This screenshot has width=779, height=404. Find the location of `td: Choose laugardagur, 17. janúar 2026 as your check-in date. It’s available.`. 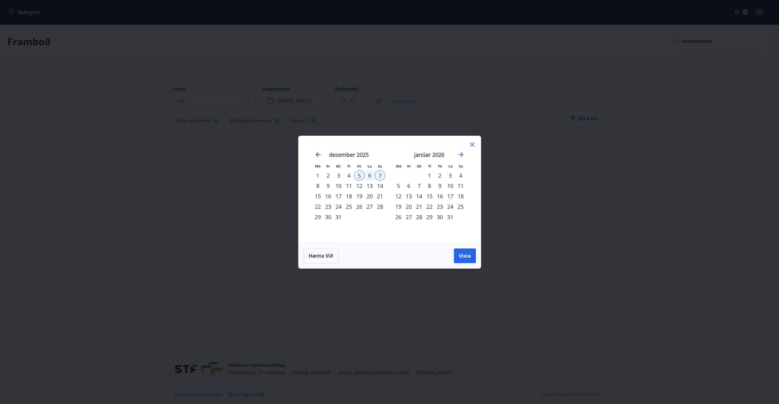

td: Choose laugardagur, 17. janúar 2026 as your check-in date. It’s available. is located at coordinates (450, 196).